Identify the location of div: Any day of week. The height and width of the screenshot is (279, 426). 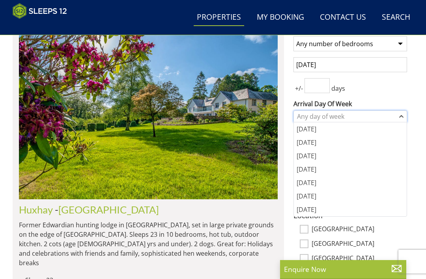
(346, 116).